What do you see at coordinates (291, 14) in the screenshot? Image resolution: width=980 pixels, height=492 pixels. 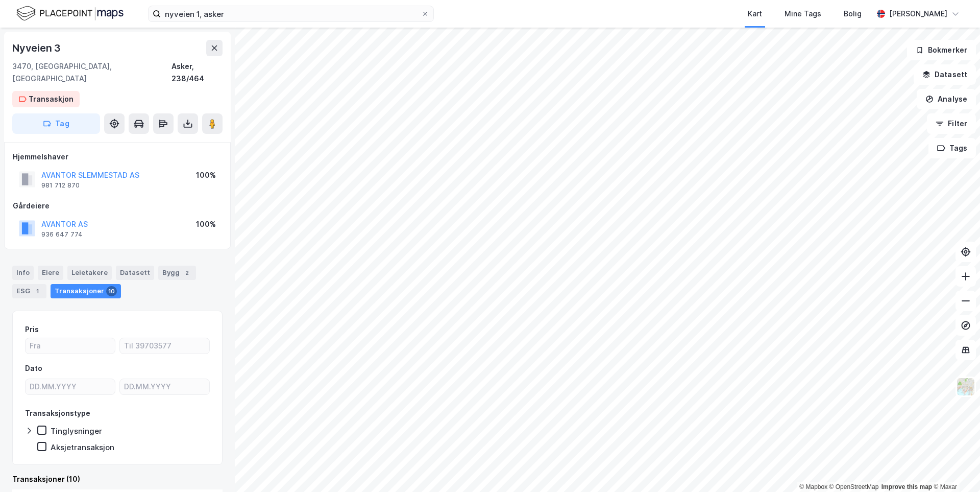 I see `input: Søk på adresse, matrikkel, gårdeiere, leietakere eller personer` at bounding box center [291, 14].